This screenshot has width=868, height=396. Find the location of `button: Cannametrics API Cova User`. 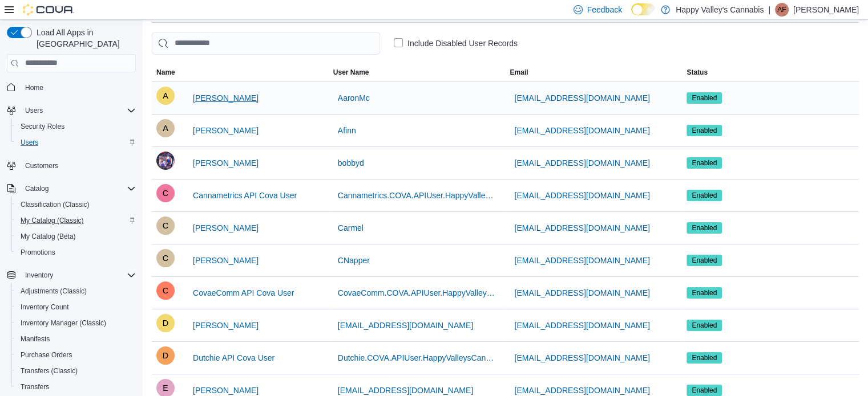

button: Cannametrics API Cova User is located at coordinates (245, 196).